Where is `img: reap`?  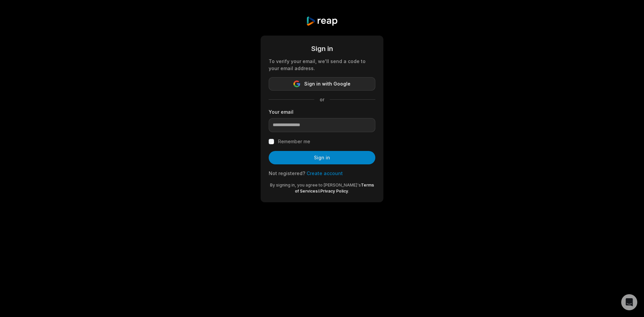
img: reap is located at coordinates (321, 21).